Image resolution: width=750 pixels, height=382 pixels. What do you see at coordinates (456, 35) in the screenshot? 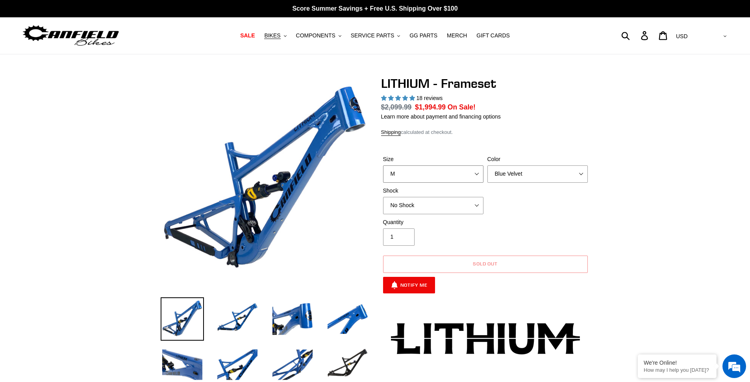
I see `span: MERCH` at bounding box center [456, 35].